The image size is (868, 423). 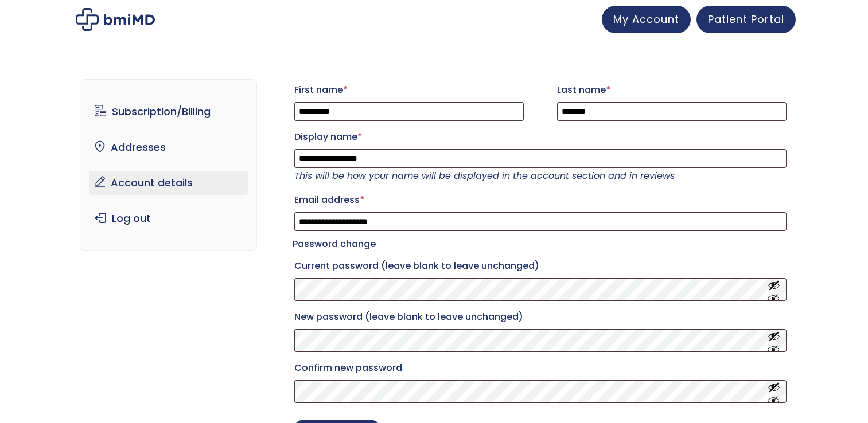 I want to click on img: My account, so click(x=115, y=19).